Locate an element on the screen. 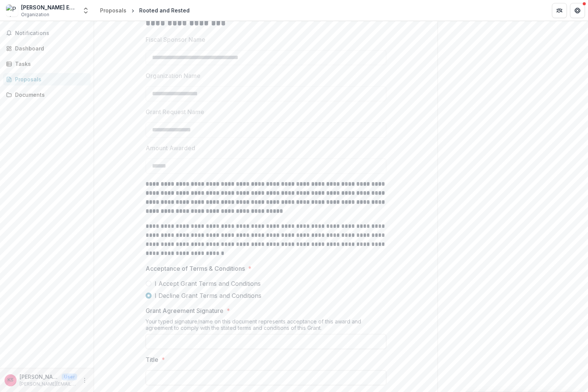 This screenshot has height=392, width=588. a: Documents is located at coordinates (47, 94).